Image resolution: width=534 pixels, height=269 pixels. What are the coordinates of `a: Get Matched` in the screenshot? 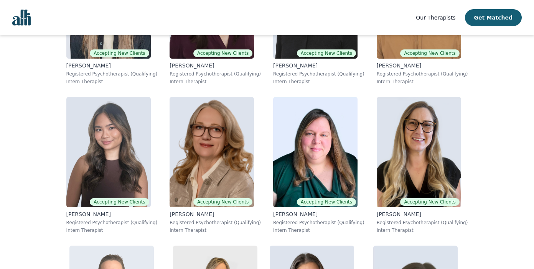 It's located at (493, 18).